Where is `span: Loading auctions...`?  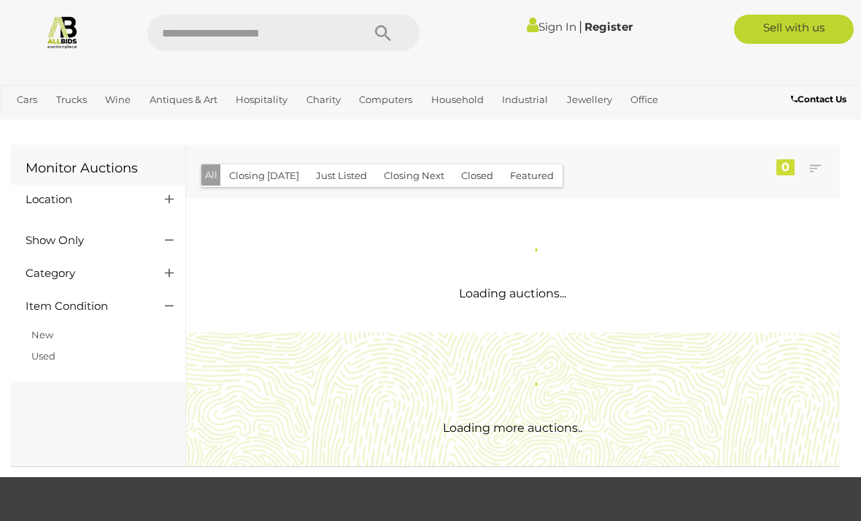
span: Loading auctions... is located at coordinates (512, 293).